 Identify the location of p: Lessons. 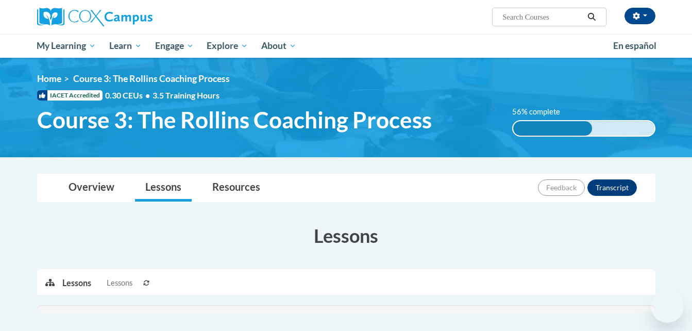
(77, 283).